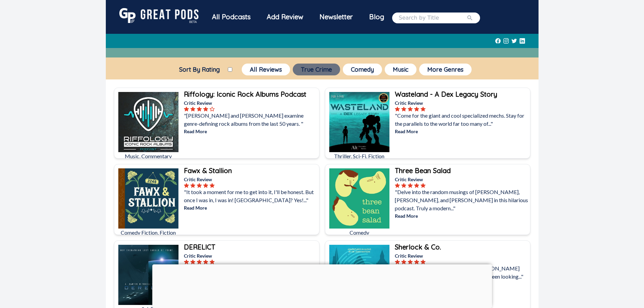 The height and width of the screenshot is (308, 644). Describe the element at coordinates (148, 275) in the screenshot. I see `img: DERELICT` at that location.